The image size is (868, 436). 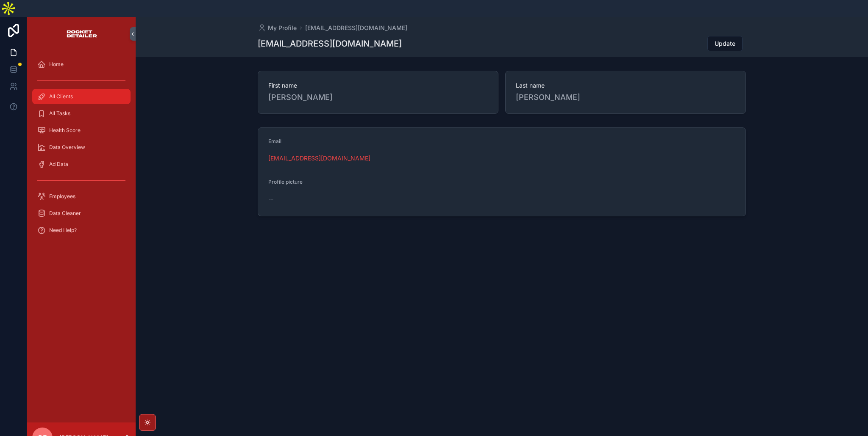 I want to click on span: My Profile, so click(x=282, y=28).